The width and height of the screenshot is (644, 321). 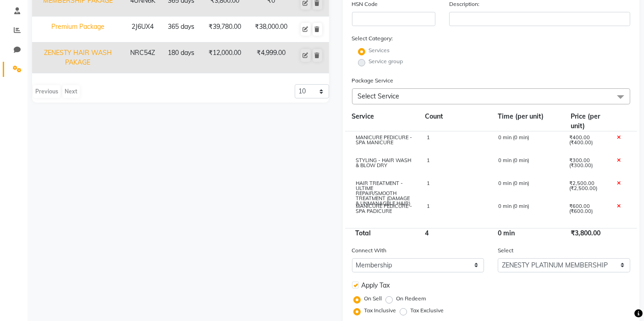 I want to click on span: MANICURE PEDICURE - SPA MANICURE, so click(x=384, y=139).